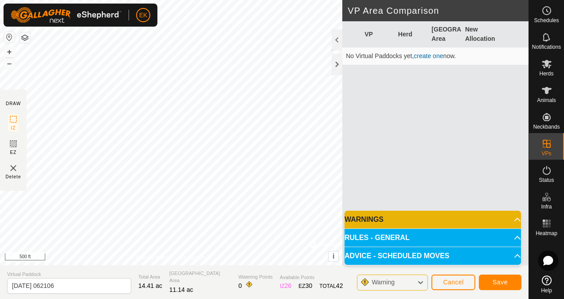 The height and width of the screenshot is (299, 564). What do you see at coordinates (13, 128) in the screenshot?
I see `span: IZ` at bounding box center [13, 128].